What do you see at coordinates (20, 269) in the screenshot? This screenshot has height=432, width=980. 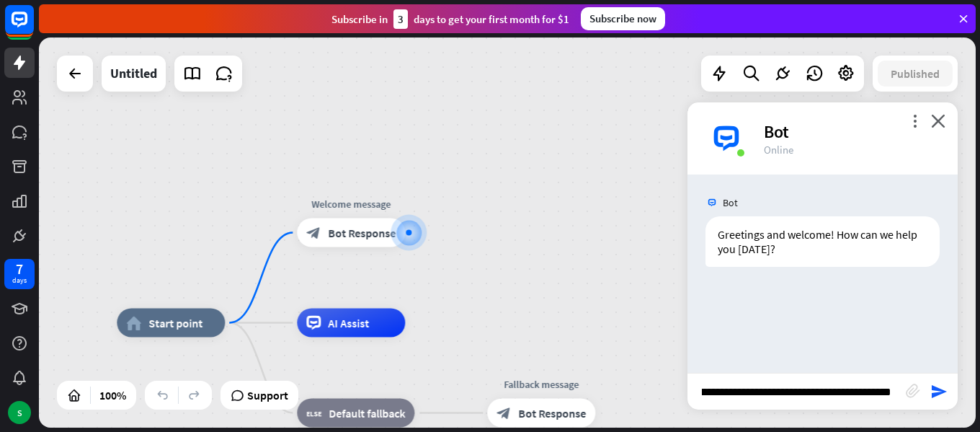 I see `div: 7` at bounding box center [20, 269].